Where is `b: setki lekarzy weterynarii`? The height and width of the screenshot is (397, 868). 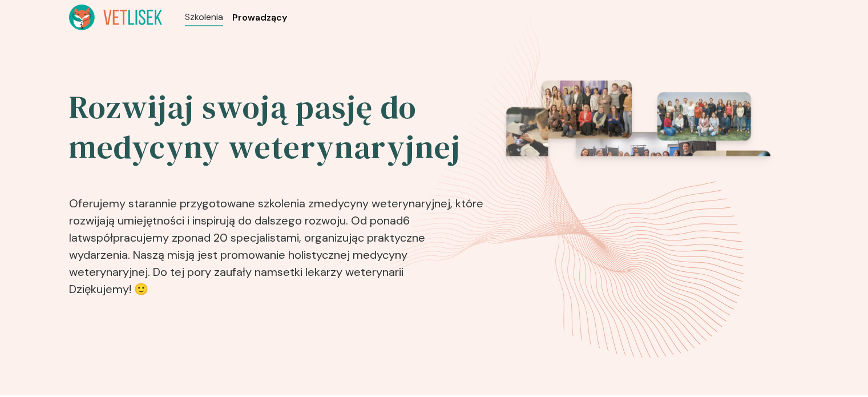 b: setki lekarzy weterynarii is located at coordinates (340, 272).